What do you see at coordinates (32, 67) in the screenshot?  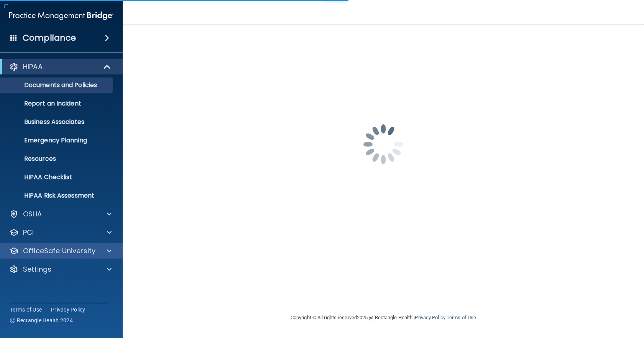 I see `p: HIPAA` at bounding box center [32, 67].